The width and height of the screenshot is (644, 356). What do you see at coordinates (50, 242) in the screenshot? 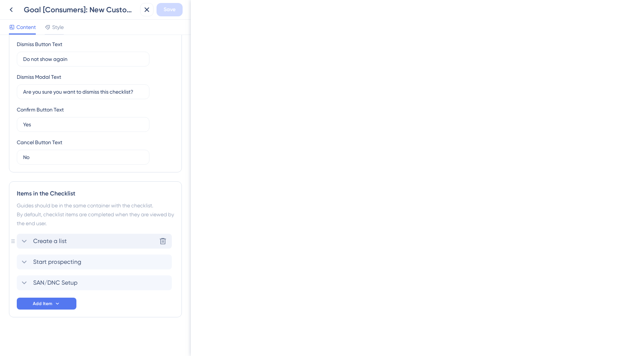
I see `span: Create a list` at bounding box center [50, 242].